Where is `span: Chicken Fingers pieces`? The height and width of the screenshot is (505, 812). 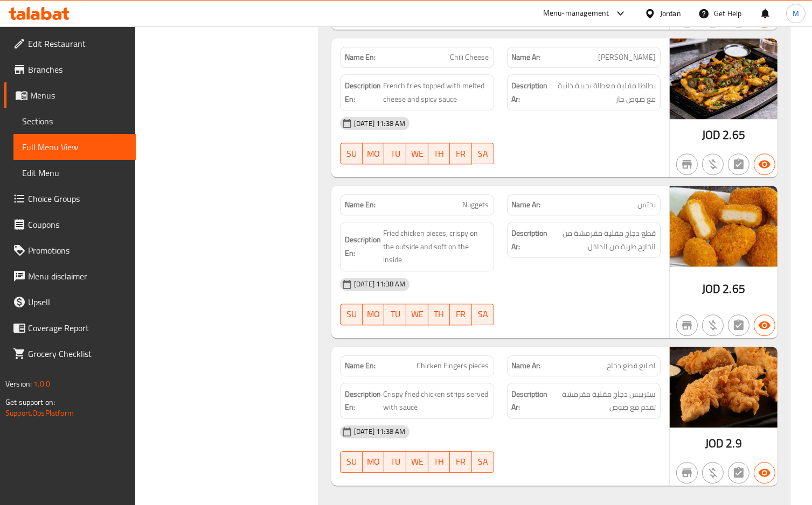
span: Chicken Fingers pieces is located at coordinates (453, 366).